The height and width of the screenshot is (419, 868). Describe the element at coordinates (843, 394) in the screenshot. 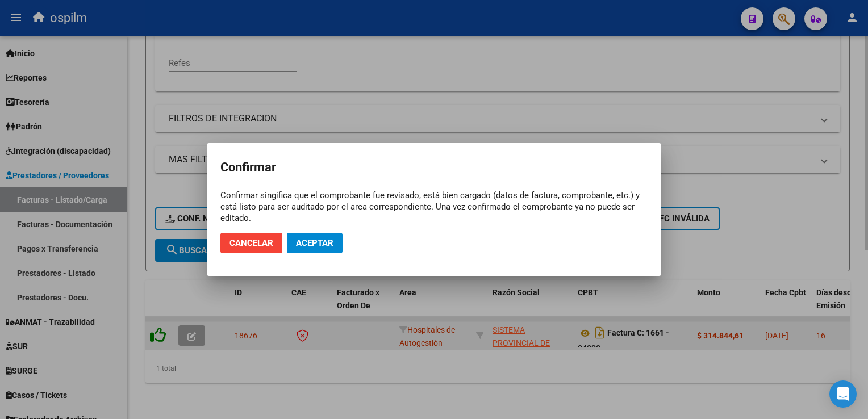

I see `div: Open Intercom Messenger` at that location.